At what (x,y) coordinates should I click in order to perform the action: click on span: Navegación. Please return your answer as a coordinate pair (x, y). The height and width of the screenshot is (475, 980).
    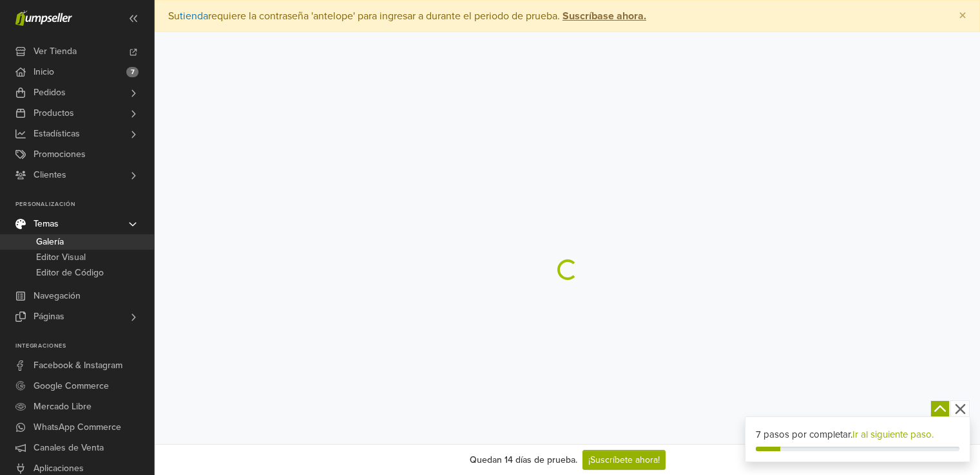
    Looking at the image, I should click on (57, 297).